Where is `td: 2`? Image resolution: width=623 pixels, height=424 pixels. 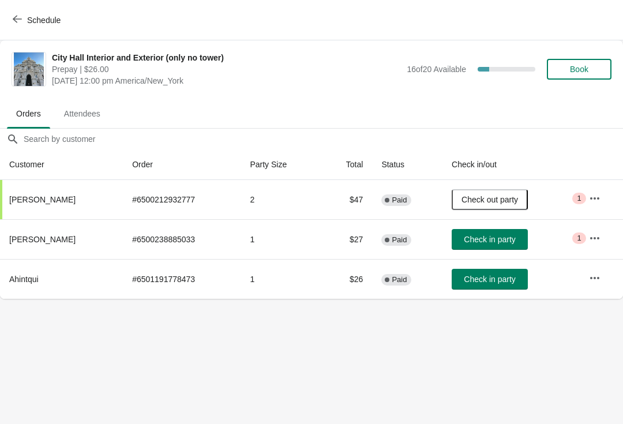
td: 2 is located at coordinates (280, 200).